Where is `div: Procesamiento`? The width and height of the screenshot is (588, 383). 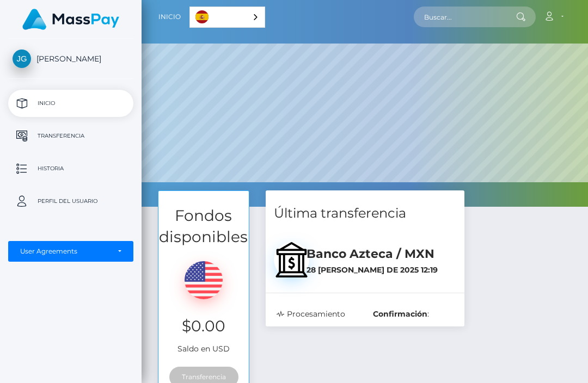 div: Procesamiento is located at coordinates (317, 314).